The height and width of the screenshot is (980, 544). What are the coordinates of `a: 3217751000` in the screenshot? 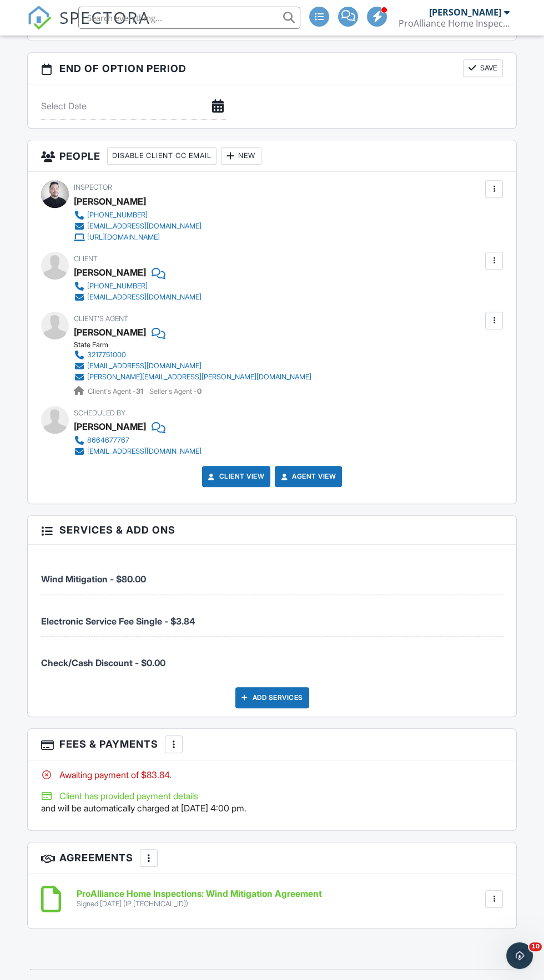 It's located at (192, 355).